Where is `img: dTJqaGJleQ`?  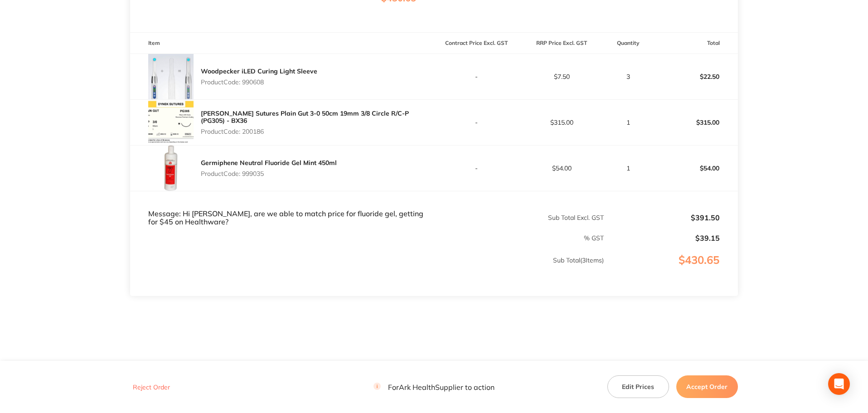 img: dTJqaGJleQ is located at coordinates (171, 123).